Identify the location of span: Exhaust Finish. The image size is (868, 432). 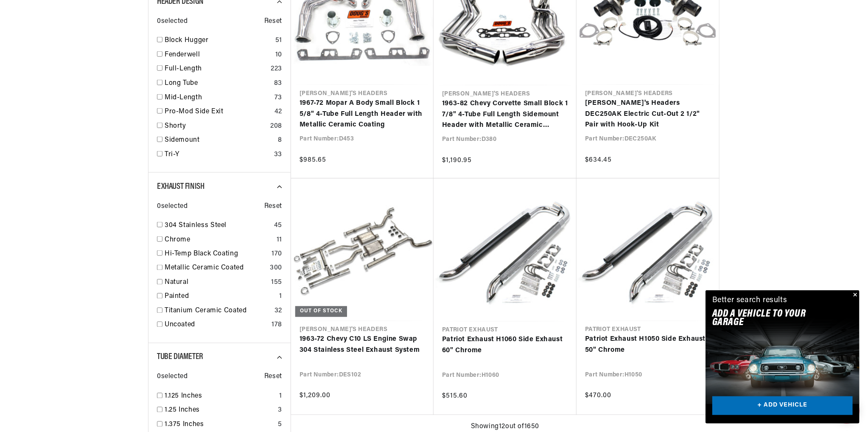
(180, 187).